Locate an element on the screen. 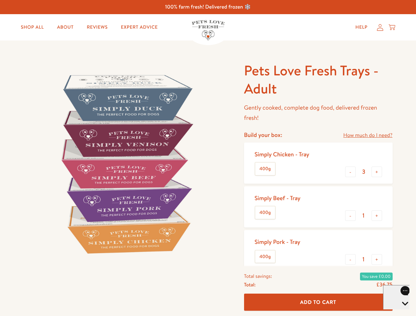 The image size is (416, 316). a: Shop All is located at coordinates (32, 27).